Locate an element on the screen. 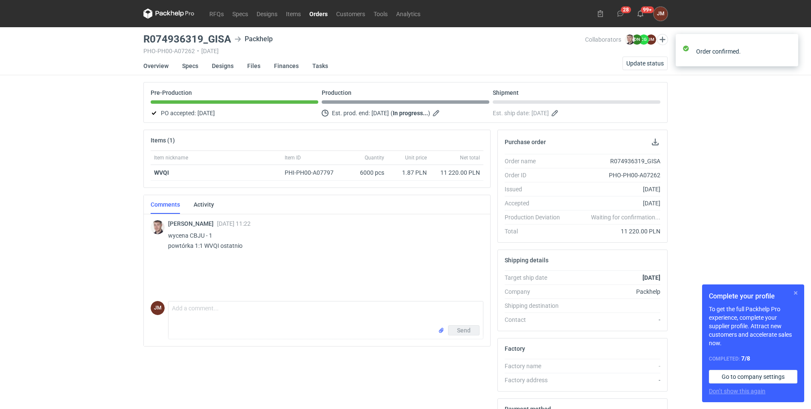 The height and width of the screenshot is (409, 811). button: Edit estimated shipping date is located at coordinates (555, 113).